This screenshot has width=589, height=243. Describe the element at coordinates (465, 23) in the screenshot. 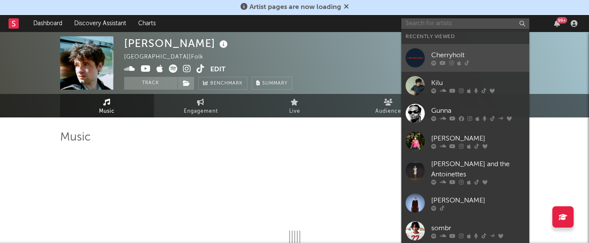

I see `input: Search for artists` at that location.